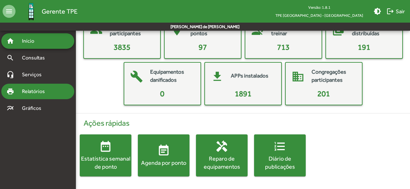  What do you see at coordinates (36, 58) in the screenshot?
I see `span: Consultas` at bounding box center [36, 58].